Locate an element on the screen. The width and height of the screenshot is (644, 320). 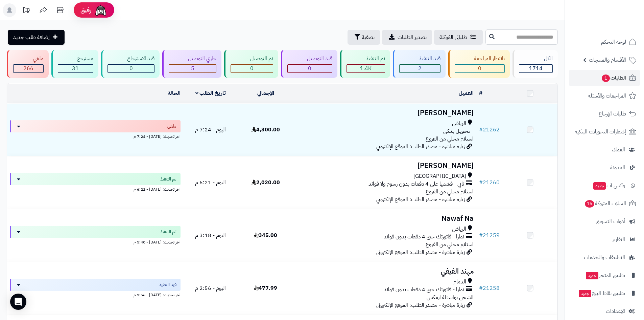
span: المدونة is located at coordinates (618, 168).